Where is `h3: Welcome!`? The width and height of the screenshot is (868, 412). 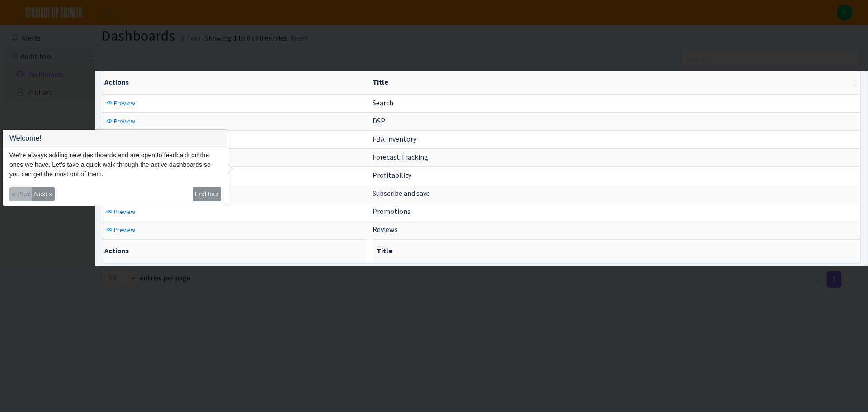 h3: Welcome! is located at coordinates (115, 138).